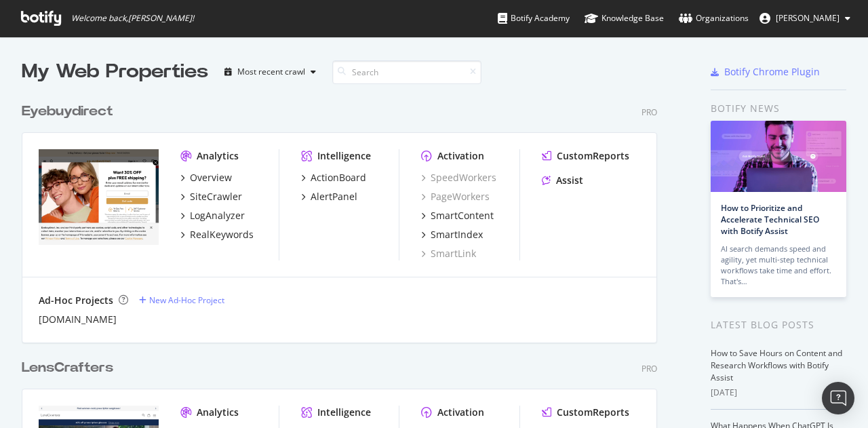 Image resolution: width=868 pixels, height=428 pixels. What do you see at coordinates (456, 235) in the screenshot?
I see `div: SmartIndex` at bounding box center [456, 235].